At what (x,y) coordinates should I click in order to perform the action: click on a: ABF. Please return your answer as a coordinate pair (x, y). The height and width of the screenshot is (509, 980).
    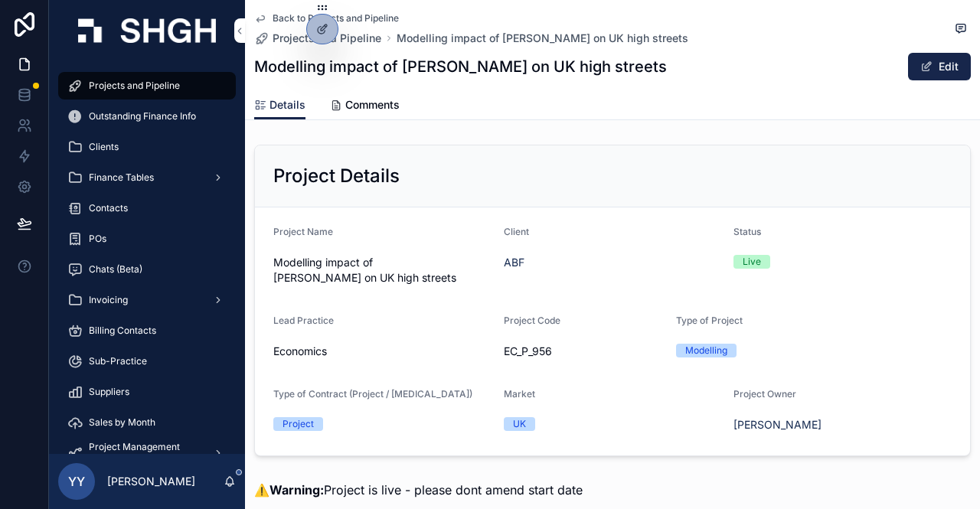
    Looking at the image, I should click on (514, 262).